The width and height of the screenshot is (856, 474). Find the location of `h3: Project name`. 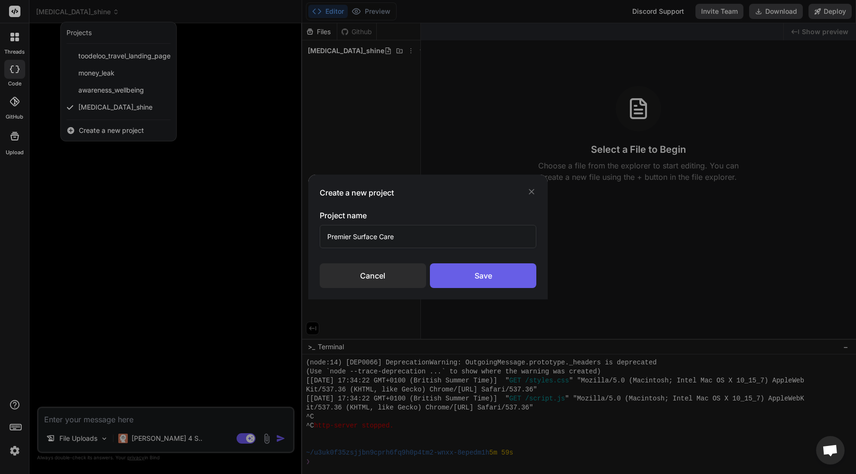

h3: Project name is located at coordinates (428, 216).